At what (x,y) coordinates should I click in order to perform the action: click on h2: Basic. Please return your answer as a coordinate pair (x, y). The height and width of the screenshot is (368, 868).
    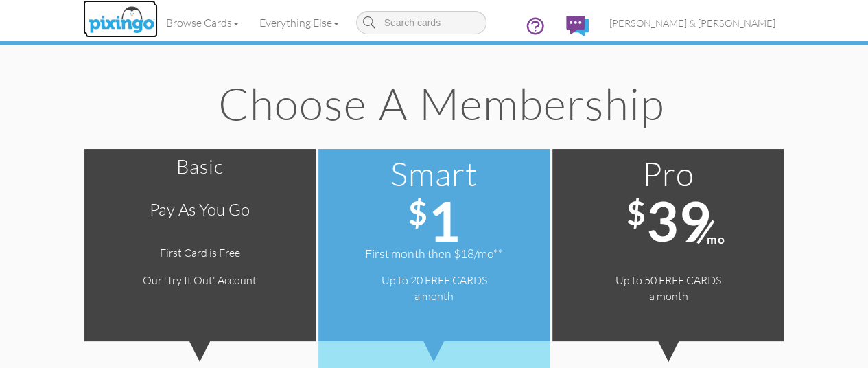
    Looking at the image, I should click on (200, 167).